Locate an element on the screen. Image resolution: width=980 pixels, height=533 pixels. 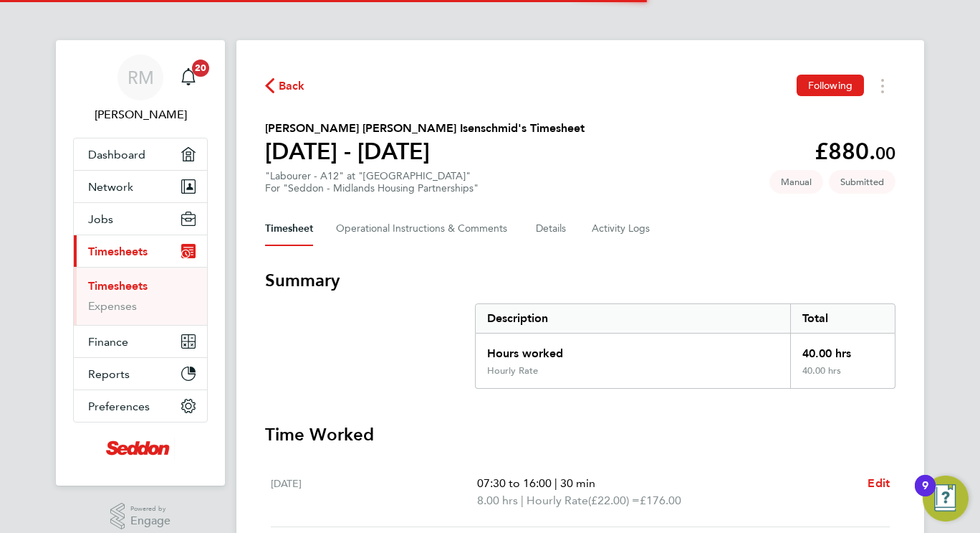
span: Edit is located at coordinates (878, 483).